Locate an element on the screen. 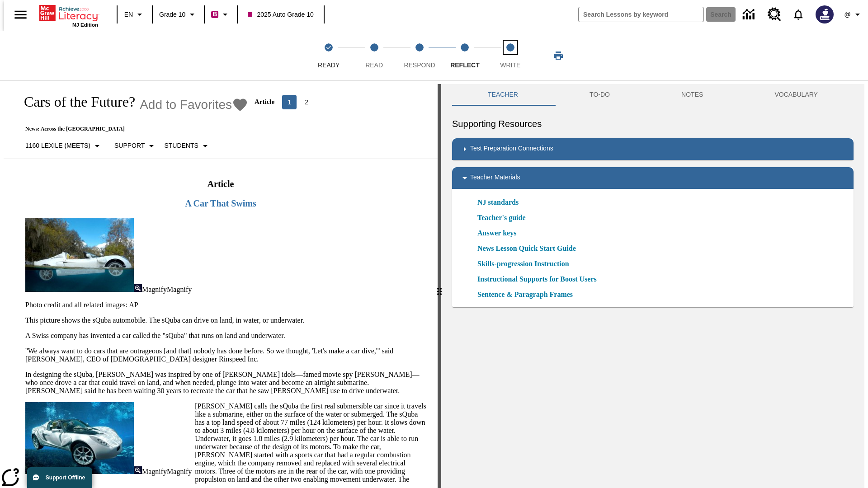 This screenshot has height=488, width=868. img: Close-up of a car with two passengers driving underwater. is located at coordinates (79, 438).